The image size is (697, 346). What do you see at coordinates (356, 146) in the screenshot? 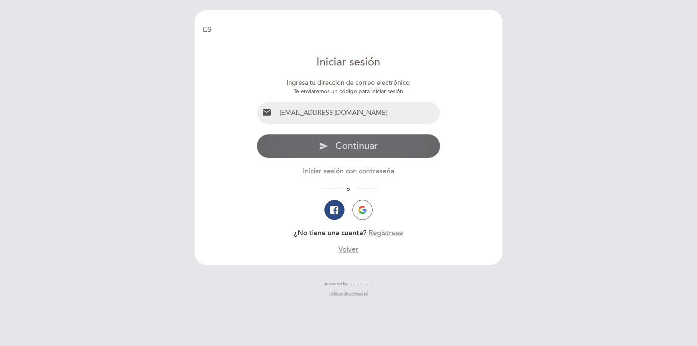
I see `span: Continuar` at bounding box center [356, 146].